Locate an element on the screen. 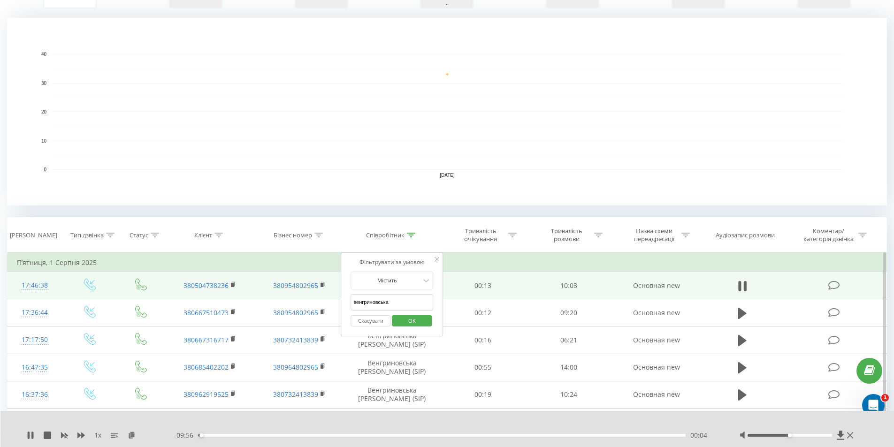 The height and width of the screenshot is (447, 894). input: Введіть значення is located at coordinates (392, 302).